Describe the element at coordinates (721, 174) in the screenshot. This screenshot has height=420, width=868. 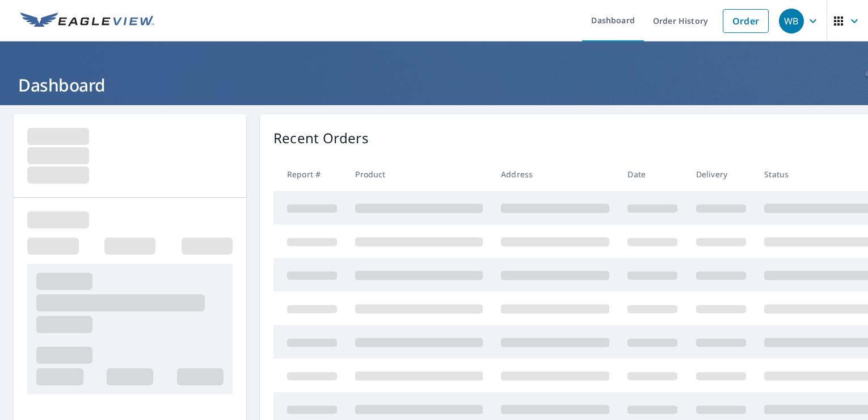
I see `th: Delivery` at that location.